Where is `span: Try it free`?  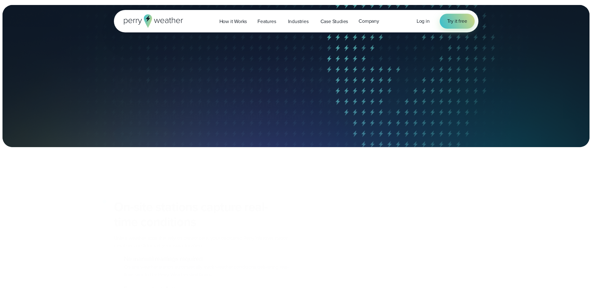 span: Try it free is located at coordinates (457, 21).